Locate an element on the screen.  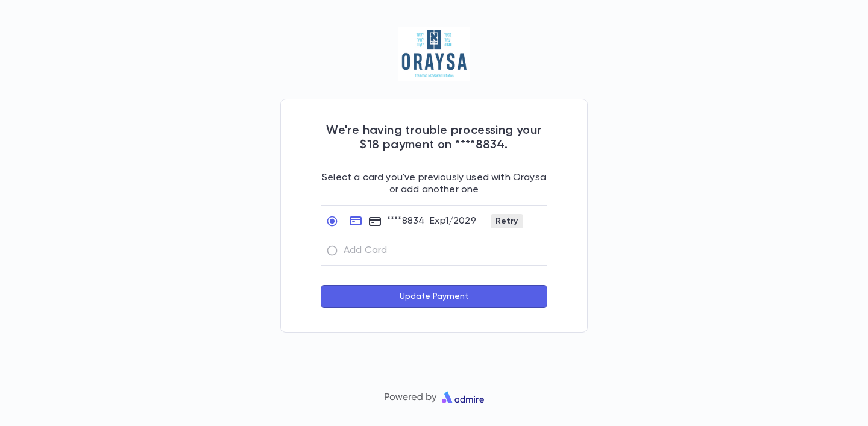
p: Add Card is located at coordinates (365, 250).